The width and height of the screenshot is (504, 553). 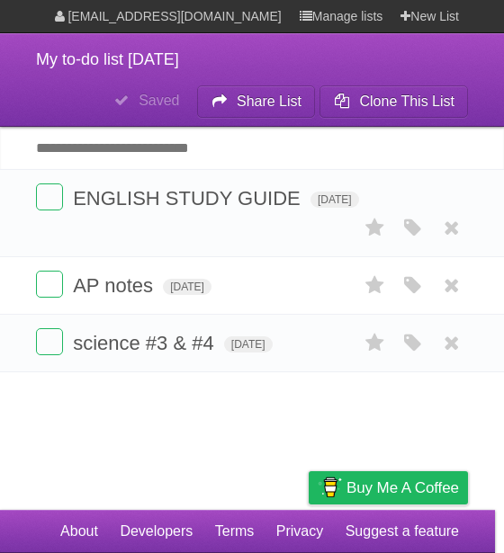 What do you see at coordinates (329, 488) in the screenshot?
I see `img: Buy me a coffee` at bounding box center [329, 488].